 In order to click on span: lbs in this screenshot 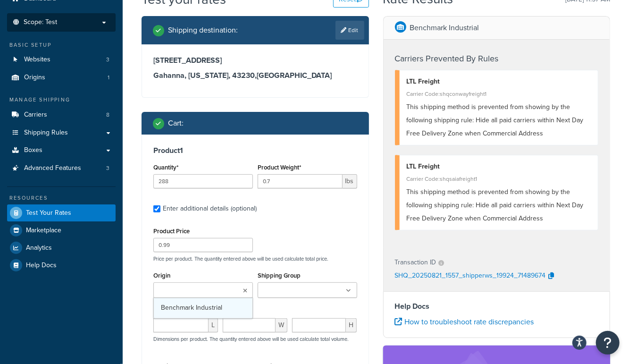, I will do `click(350, 181)`.